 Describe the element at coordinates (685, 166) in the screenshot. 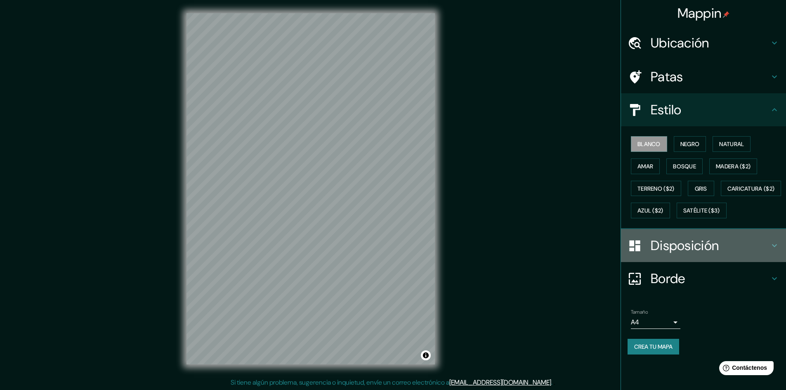

I see `button: Bosque` at that location.